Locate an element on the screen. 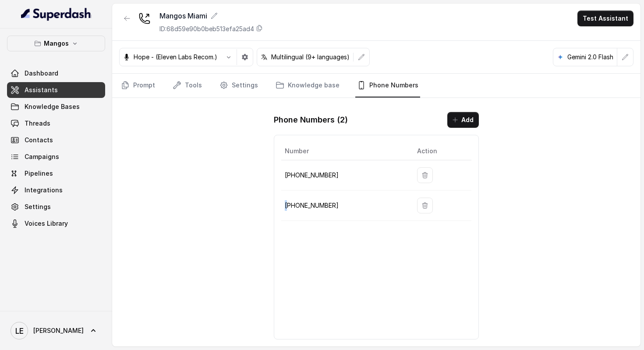  span: Assistants is located at coordinates (41, 90).